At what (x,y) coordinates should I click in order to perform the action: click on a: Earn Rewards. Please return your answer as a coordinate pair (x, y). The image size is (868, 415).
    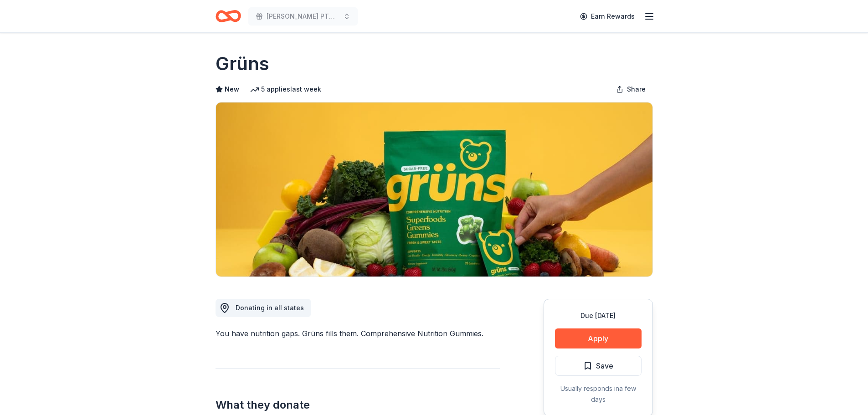
    Looking at the image, I should click on (607, 17).